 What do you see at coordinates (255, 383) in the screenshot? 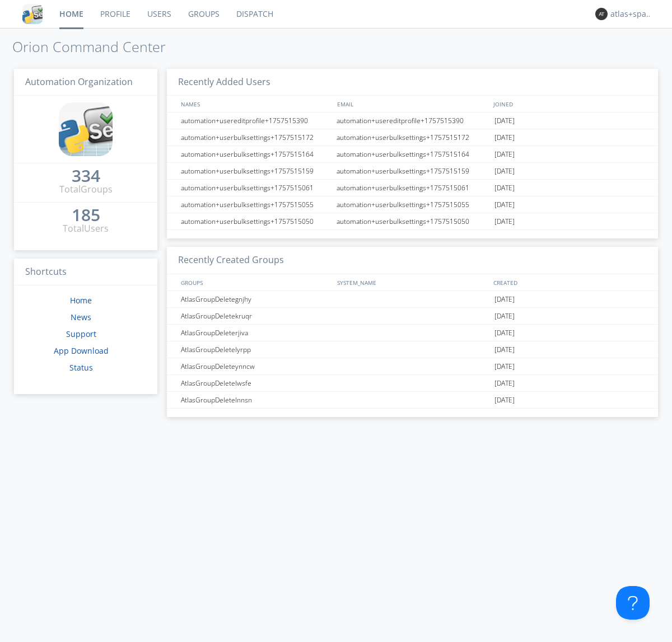
I see `div: AtlasGroupDeletelwsfe` at bounding box center [255, 383].